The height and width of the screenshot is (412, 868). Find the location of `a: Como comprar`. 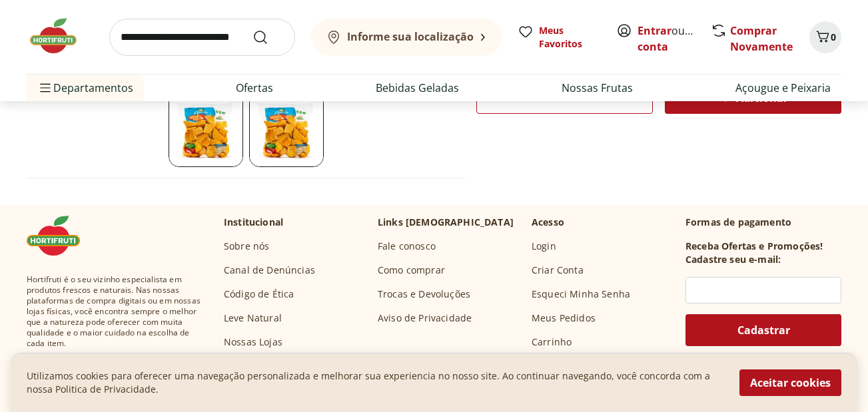

a: Como comprar is located at coordinates (411, 270).